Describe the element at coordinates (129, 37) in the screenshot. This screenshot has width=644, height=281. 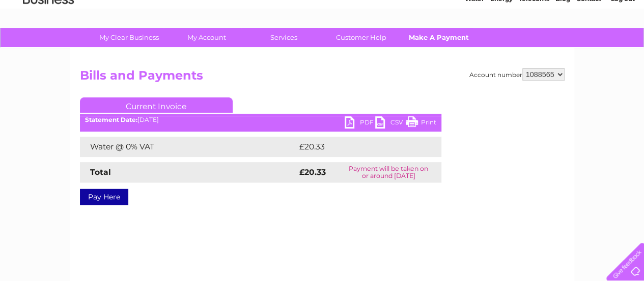
I see `a: My Clear Business` at that location.